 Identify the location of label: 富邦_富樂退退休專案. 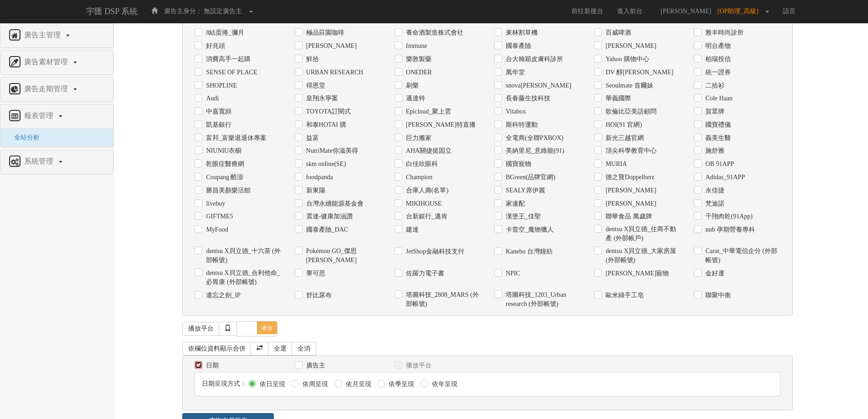
(235, 138).